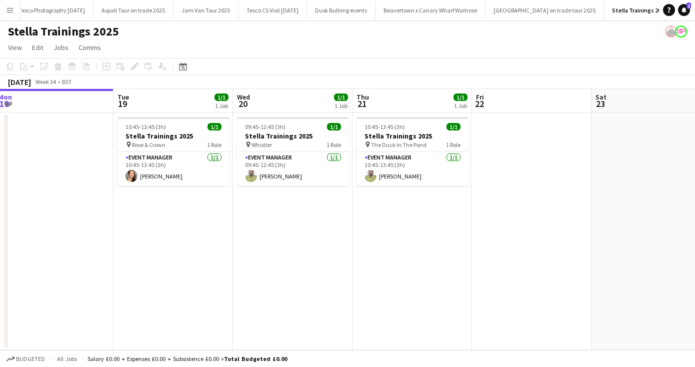 This screenshot has width=695, height=367. I want to click on app-user-avatar: Soozy Peters, so click(681, 32).